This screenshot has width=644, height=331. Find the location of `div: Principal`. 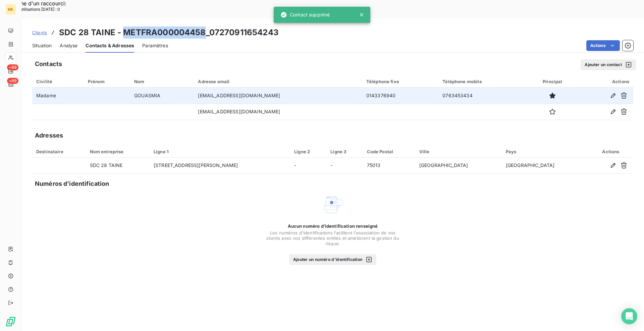

div: Principal is located at coordinates (552, 81).